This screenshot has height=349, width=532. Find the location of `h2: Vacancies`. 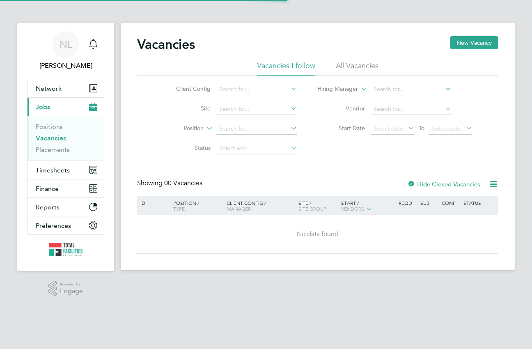

h2: Vacancies is located at coordinates (166, 44).